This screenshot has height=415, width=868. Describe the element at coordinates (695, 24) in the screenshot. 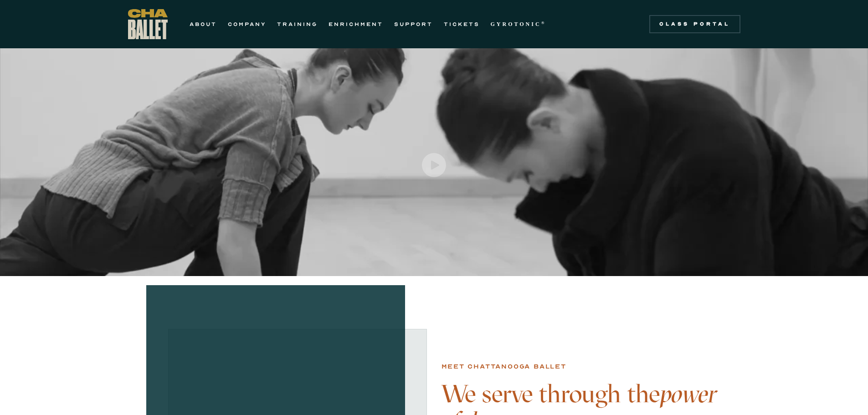

I see `a: Class Portal` at that location.